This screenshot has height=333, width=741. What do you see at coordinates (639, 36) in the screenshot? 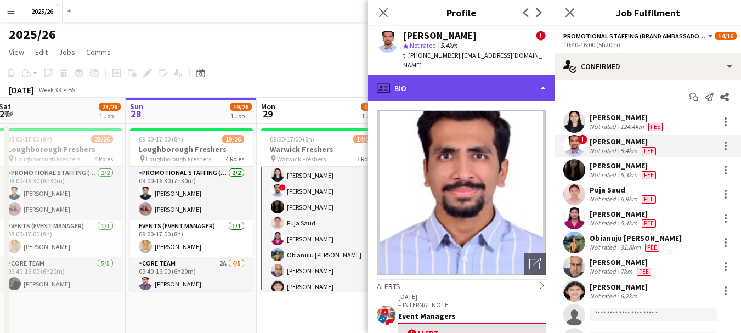
I see `button: Promotional Staffing (Brand Ambassadors)` at bounding box center [639, 36].